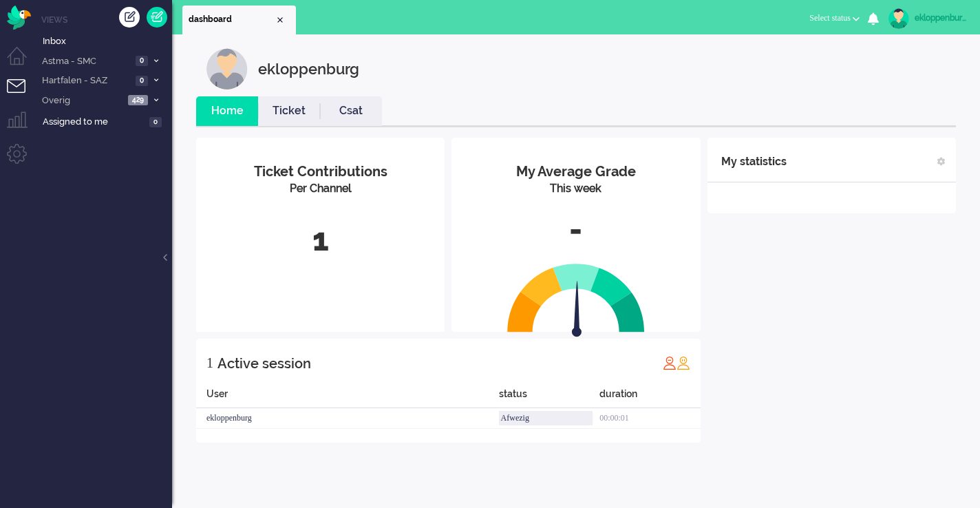 The width and height of the screenshot is (980, 508). I want to click on img: avatar, so click(899, 19).